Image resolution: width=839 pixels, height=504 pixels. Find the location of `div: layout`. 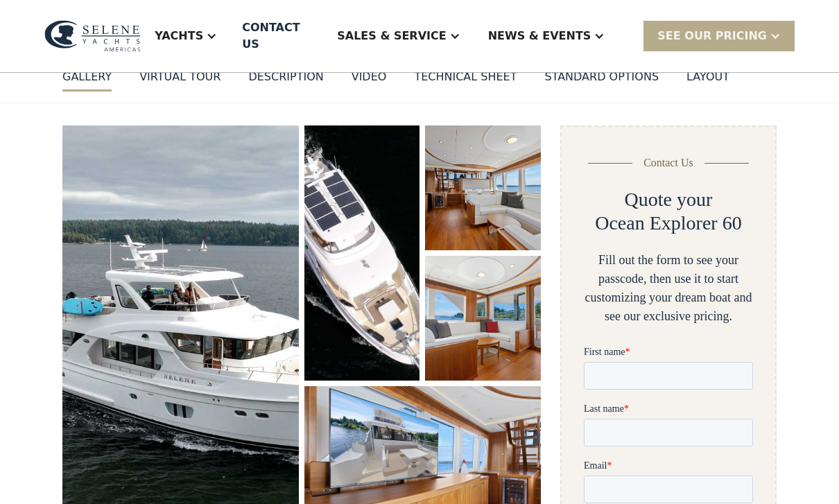

div: layout is located at coordinates (708, 77).